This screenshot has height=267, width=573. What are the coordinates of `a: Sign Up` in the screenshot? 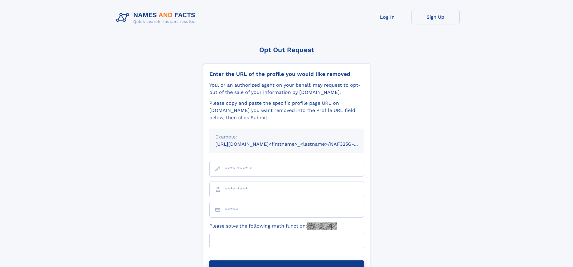 It's located at (435, 17).